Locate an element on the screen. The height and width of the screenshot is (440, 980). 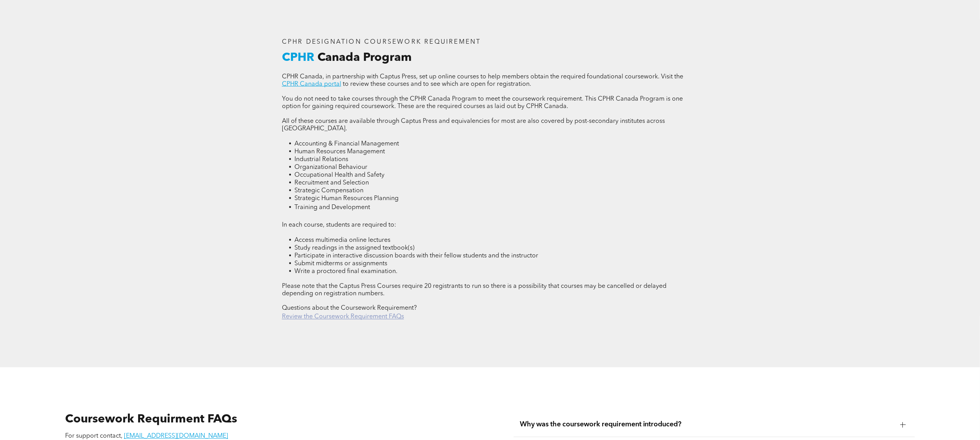
span: to review these courses and to see which are open for registration. is located at coordinates (437, 84).